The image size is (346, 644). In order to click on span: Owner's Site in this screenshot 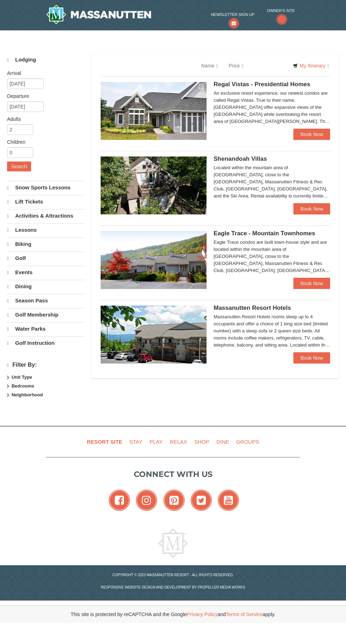, I will do `click(281, 11)`.